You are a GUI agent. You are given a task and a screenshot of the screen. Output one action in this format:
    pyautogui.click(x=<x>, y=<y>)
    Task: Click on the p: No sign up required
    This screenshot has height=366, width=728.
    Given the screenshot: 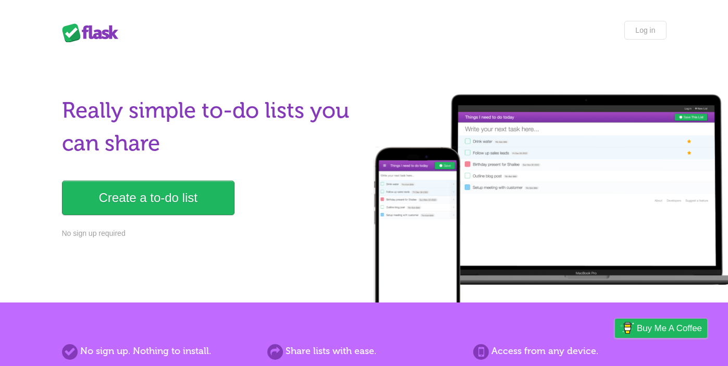 What is the action you would take?
    pyautogui.click(x=210, y=234)
    